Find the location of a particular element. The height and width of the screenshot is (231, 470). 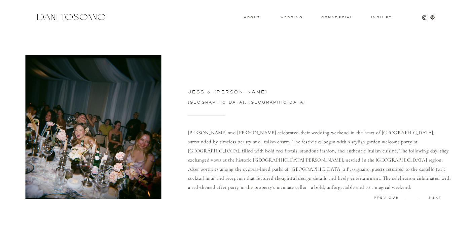

a: previous is located at coordinates (386, 197).